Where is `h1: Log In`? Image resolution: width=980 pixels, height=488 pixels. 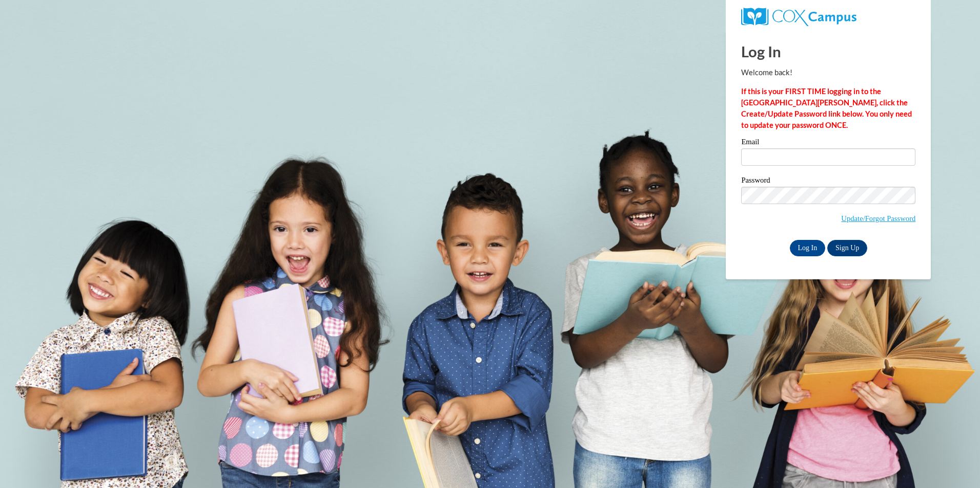 h1: Log In is located at coordinates (828, 52).